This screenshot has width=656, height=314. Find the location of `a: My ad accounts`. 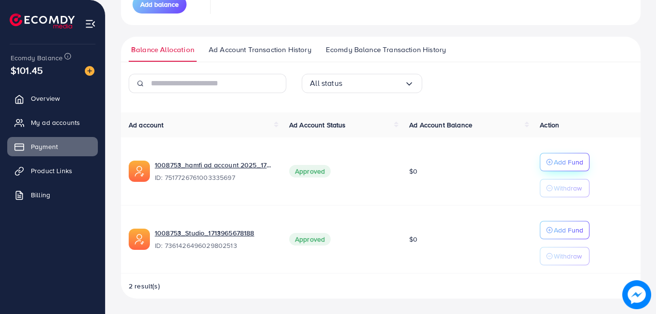

a: My ad accounts is located at coordinates (53, 123).